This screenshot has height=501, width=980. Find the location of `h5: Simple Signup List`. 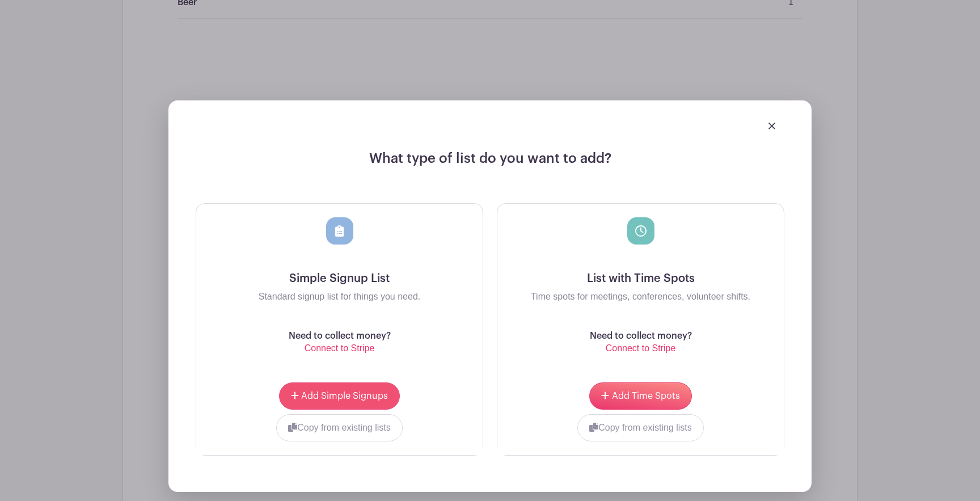

h5: Simple Signup List is located at coordinates (339, 278).